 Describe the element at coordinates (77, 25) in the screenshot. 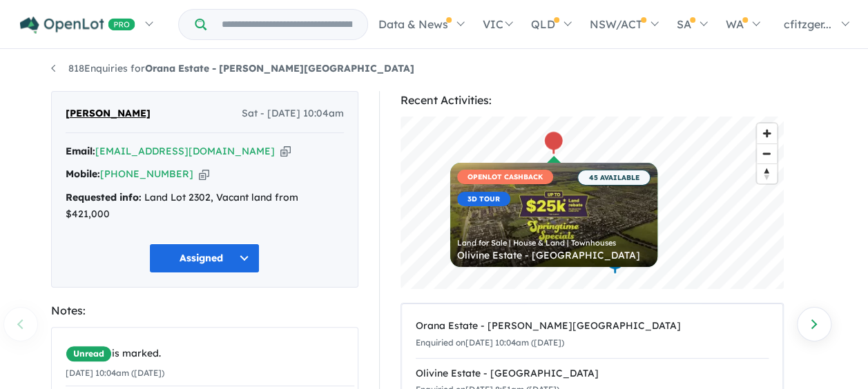

I see `img: Openlot PRO Logo White` at that location.